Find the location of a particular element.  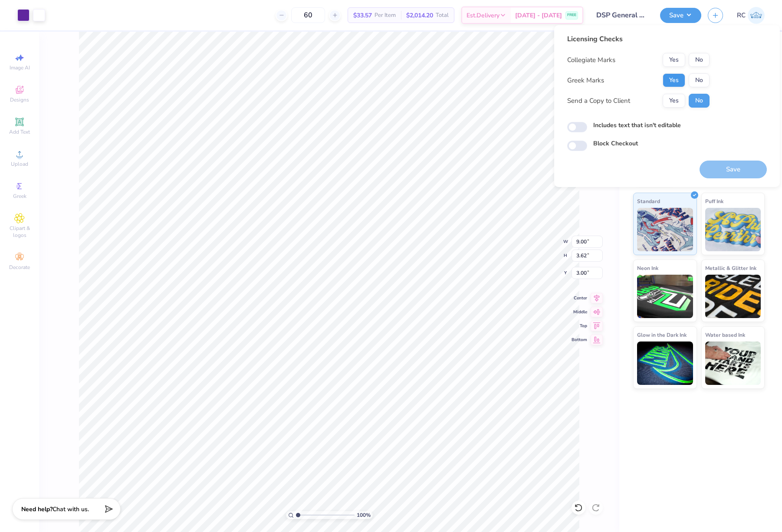

a: RC is located at coordinates (751, 15).